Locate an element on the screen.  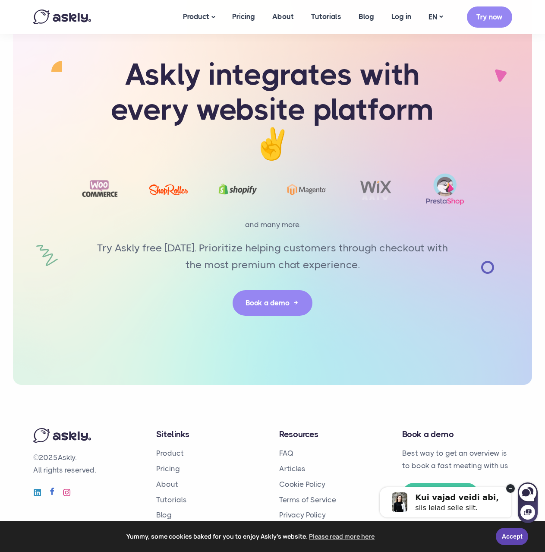
a: Book a demo is located at coordinates (273, 303).